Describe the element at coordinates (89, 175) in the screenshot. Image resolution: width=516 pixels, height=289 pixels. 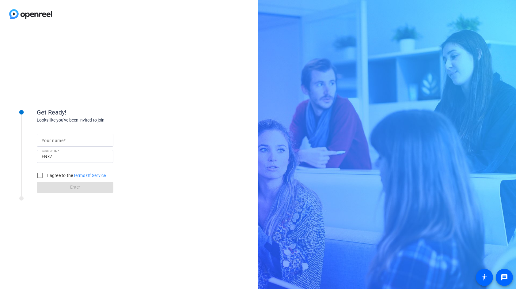
I see `a: Terms Of Service` at that location.